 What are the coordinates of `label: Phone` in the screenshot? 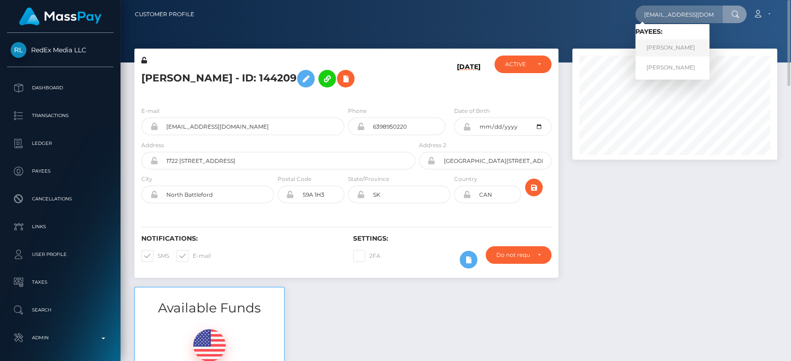 It's located at (357, 111).